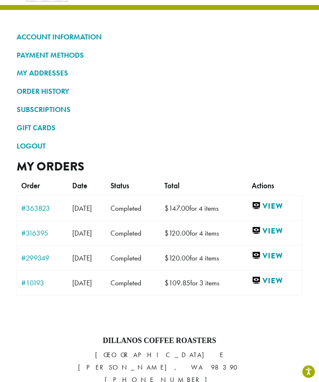  What do you see at coordinates (42, 258) in the screenshot?
I see `a: #299349` at bounding box center [42, 258].